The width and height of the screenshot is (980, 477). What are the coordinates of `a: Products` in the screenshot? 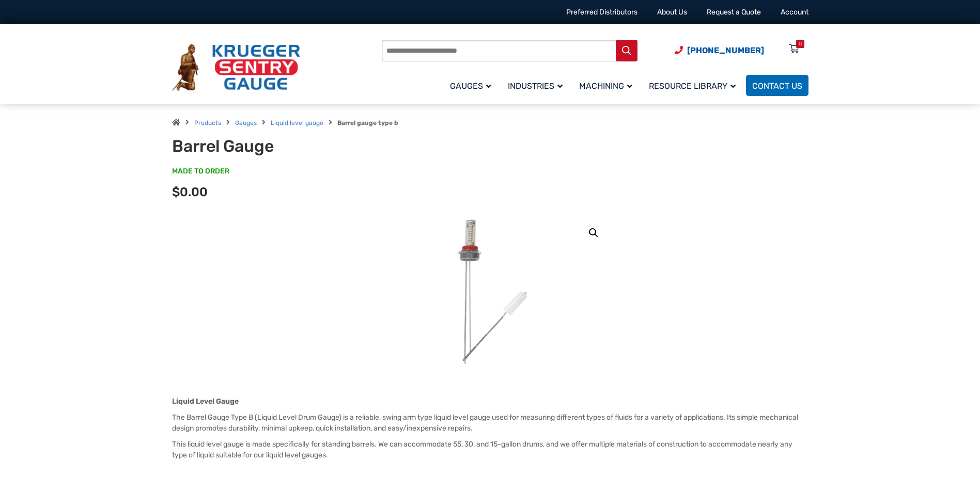 It's located at (208, 123).